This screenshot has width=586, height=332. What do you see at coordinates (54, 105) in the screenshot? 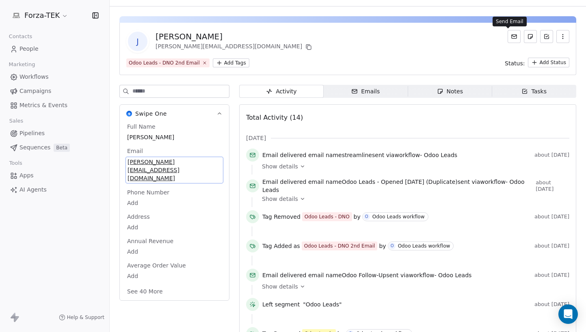
I see `a: Metrics & Events` at bounding box center [54, 105].